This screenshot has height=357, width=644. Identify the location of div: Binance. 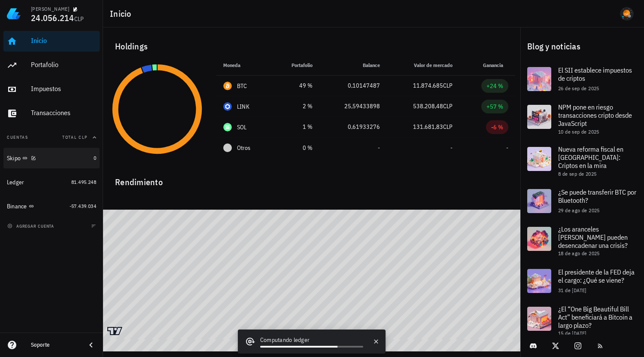
(17, 206).